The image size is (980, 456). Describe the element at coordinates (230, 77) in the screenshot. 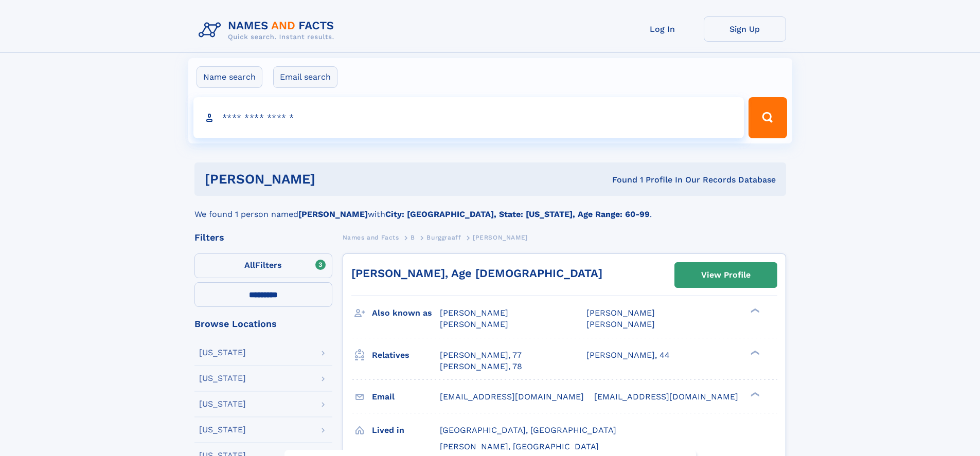

I see `label: Name search` at that location.